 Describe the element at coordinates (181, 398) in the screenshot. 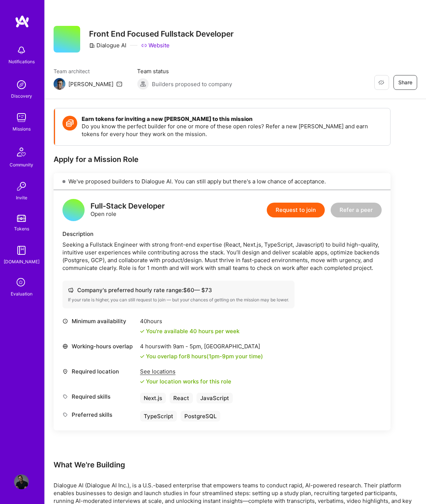

I see `div: React` at that location.